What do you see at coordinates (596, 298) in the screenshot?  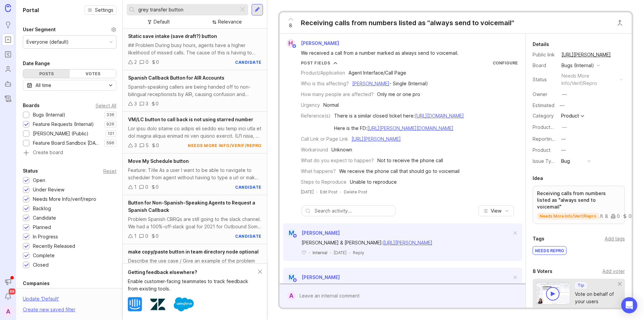 I see `div: Vote on behalf of your users` at bounding box center [596, 298].